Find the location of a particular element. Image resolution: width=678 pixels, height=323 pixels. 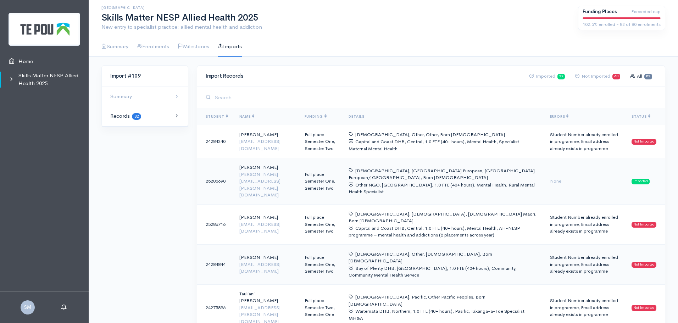

span: Student is located at coordinates (217, 116).